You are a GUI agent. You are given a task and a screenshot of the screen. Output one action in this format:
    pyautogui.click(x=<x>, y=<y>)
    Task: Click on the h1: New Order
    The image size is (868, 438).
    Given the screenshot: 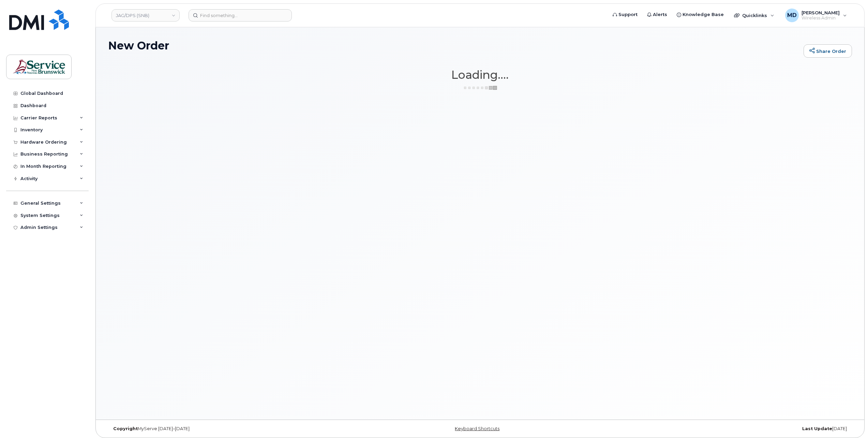 What is the action you would take?
    pyautogui.click(x=454, y=45)
    